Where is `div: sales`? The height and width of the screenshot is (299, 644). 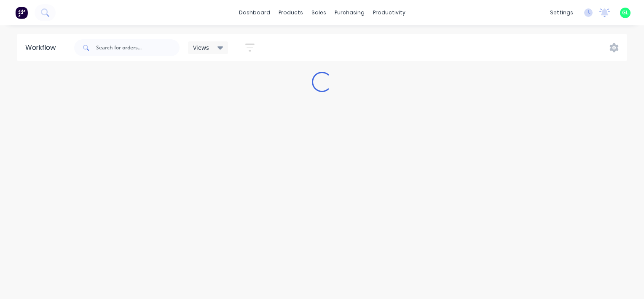
div: sales is located at coordinates (318, 12).